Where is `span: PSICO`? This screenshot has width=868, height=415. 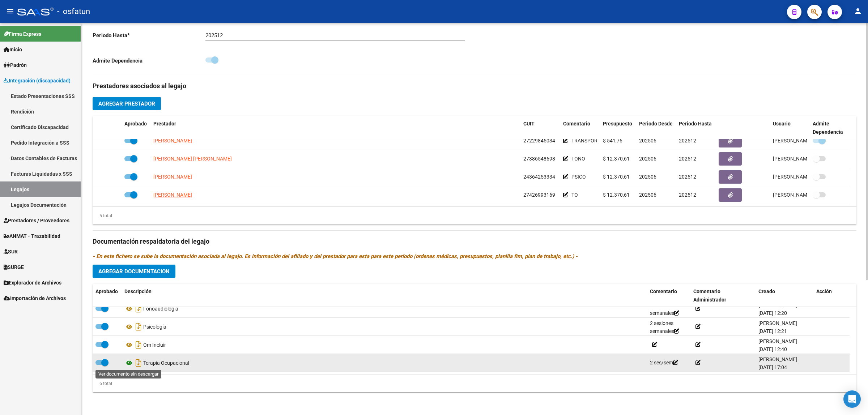
span: PSICO is located at coordinates (578, 177).